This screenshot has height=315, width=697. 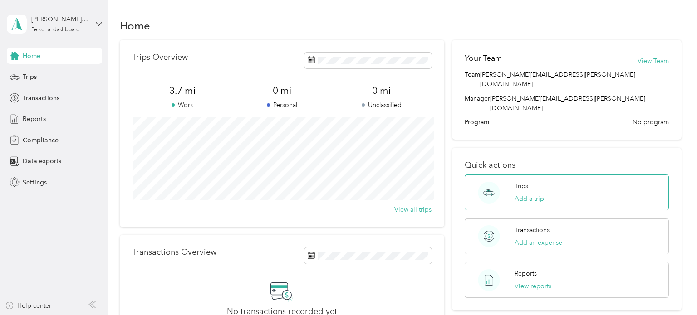 I want to click on span: No program, so click(x=650, y=122).